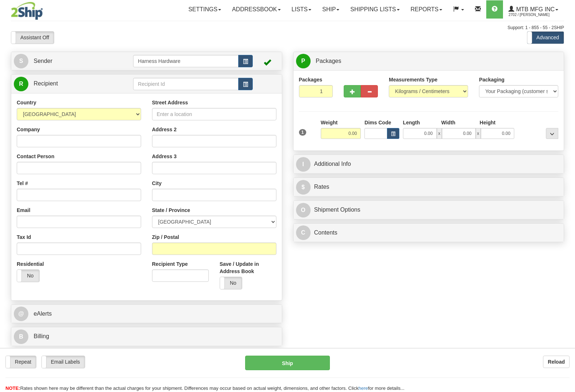 Image resolution: width=575 pixels, height=392 pixels. What do you see at coordinates (411, 122) in the screenshot?
I see `label: Length` at bounding box center [411, 122].